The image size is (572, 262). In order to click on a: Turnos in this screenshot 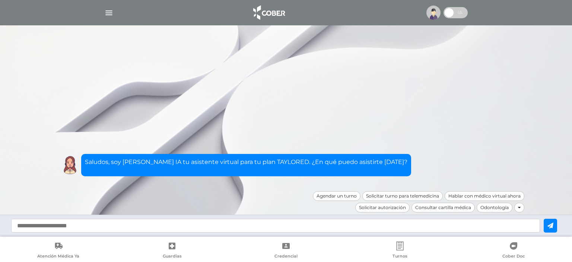, I will do `click(400, 250)`.